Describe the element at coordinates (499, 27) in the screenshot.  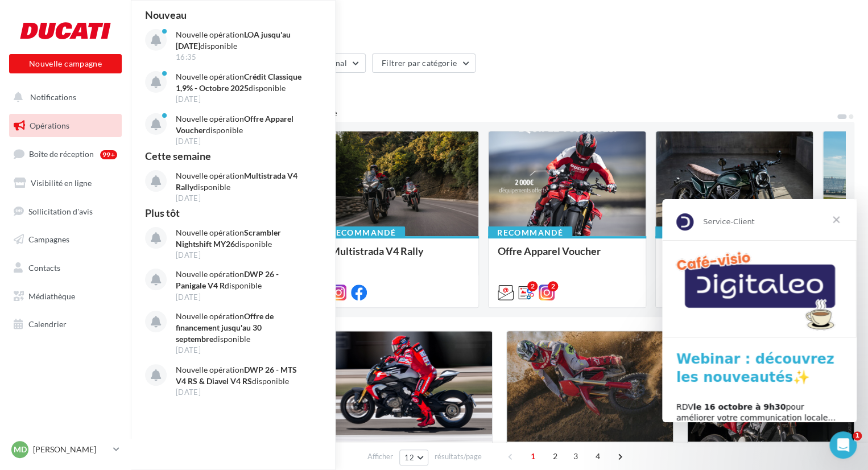
I see `div: Opérations marketing` at that location.